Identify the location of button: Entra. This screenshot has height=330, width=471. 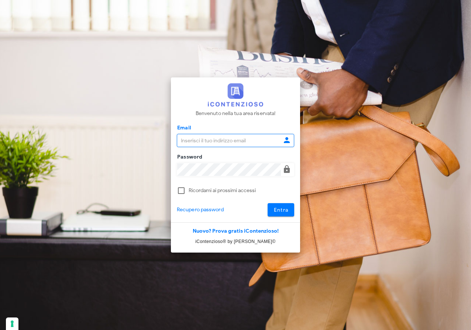
(281, 210).